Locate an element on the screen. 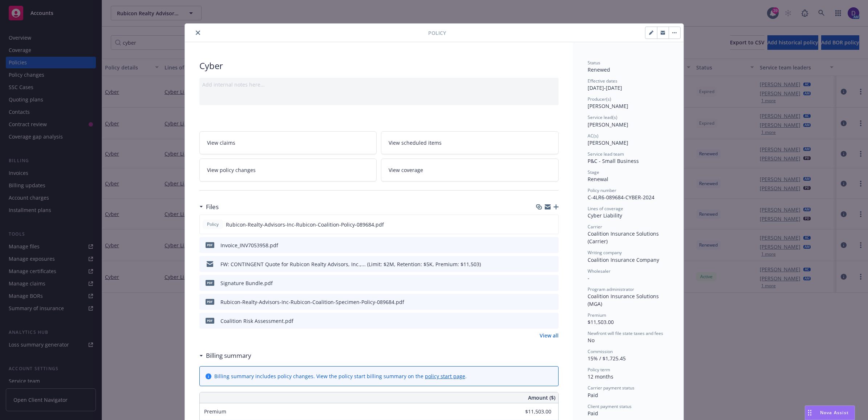 The width and height of the screenshot is (868, 420). span: View scheduled items is located at coordinates (415, 142).